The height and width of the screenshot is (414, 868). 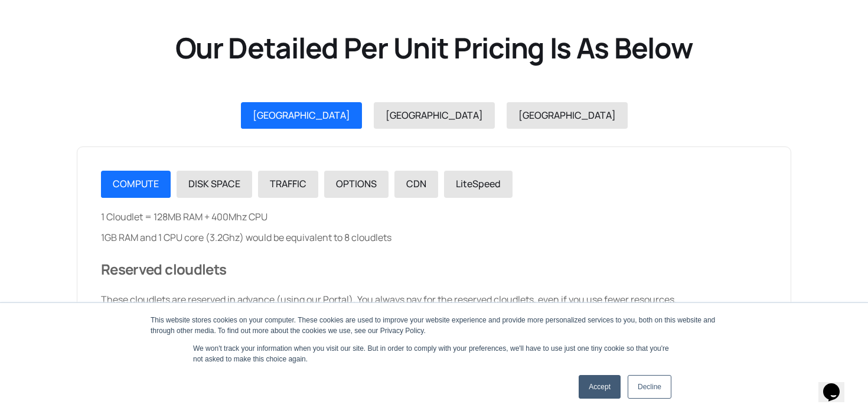 I want to click on a: Accept, so click(x=599, y=387).